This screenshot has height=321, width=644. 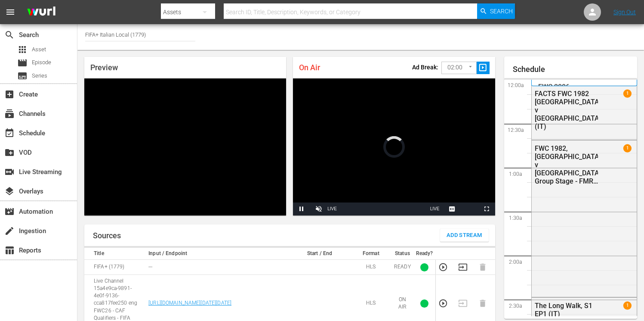 What do you see at coordinates (9, 231) in the screenshot?
I see `span: Ingestion` at bounding box center [9, 231].